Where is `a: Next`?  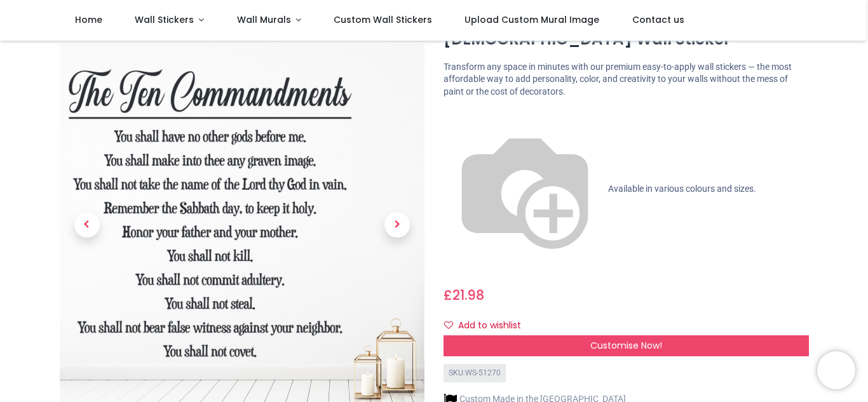
a: Next is located at coordinates (397, 225).